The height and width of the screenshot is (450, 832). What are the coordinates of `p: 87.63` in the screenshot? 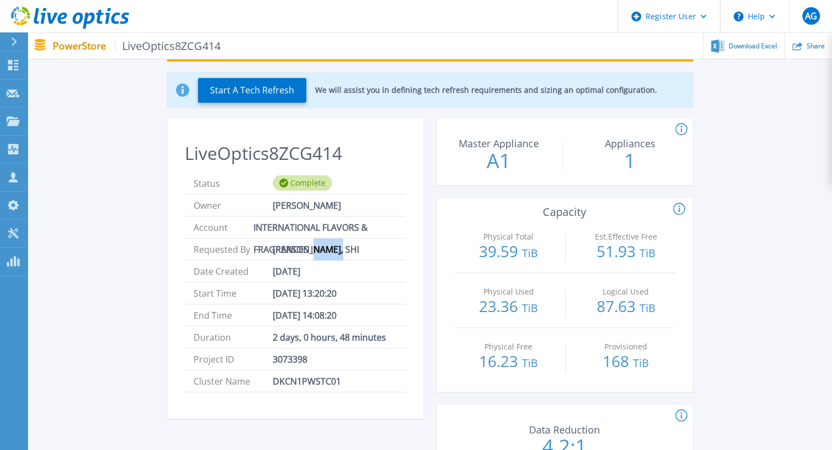 It's located at (626, 307).